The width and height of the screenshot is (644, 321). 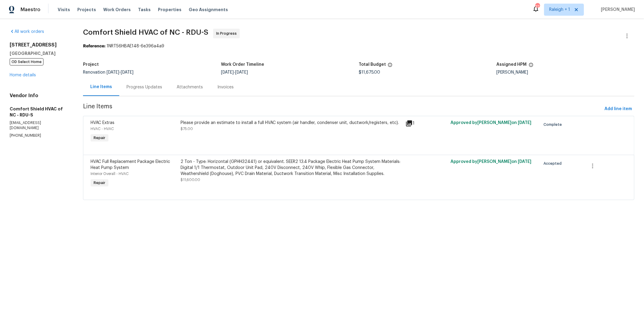 What do you see at coordinates (512, 65) in the screenshot?
I see `h5: Assigned HPM` at bounding box center [512, 65].